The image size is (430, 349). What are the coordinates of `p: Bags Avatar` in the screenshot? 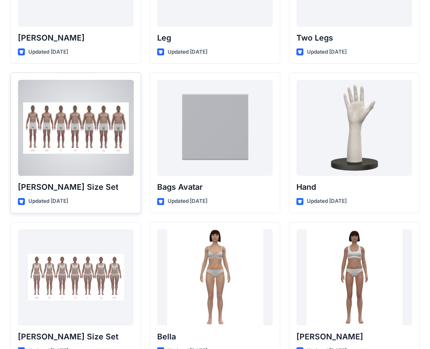 It's located at (215, 187).